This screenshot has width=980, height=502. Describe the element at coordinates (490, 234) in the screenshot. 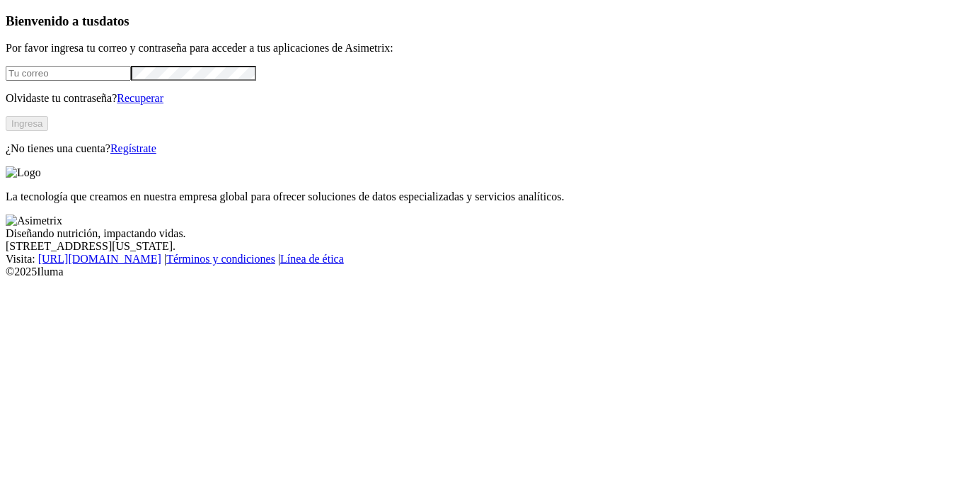

I see `div: Diseñando nutrición, impactando vidas.` at that location.